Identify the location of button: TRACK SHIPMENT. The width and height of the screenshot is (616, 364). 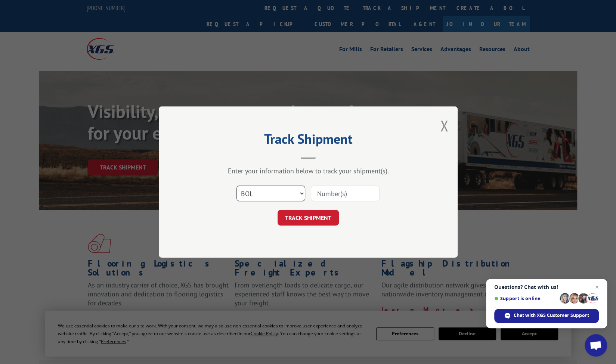
(308, 218).